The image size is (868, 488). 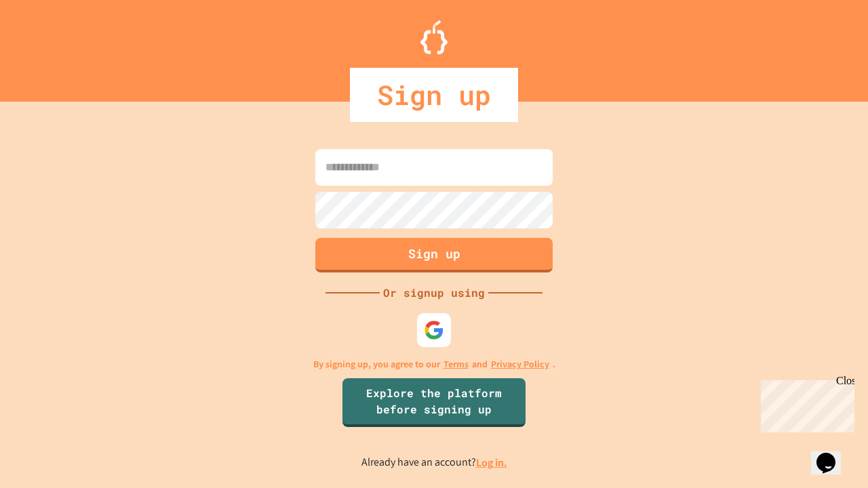 I want to click on p: Already have an account?, so click(x=434, y=462).